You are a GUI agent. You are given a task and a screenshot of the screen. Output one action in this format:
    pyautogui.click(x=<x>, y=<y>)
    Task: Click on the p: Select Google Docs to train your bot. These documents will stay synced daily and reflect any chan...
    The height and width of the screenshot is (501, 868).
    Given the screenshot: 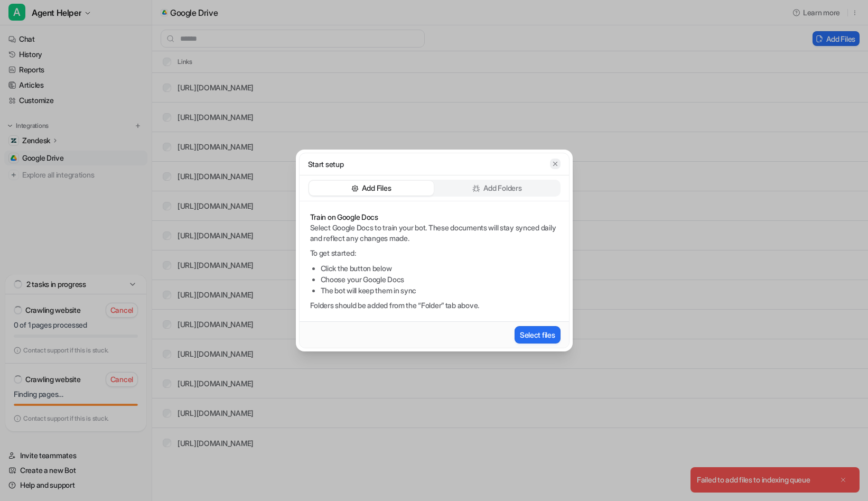 What is the action you would take?
    pyautogui.click(x=434, y=233)
    